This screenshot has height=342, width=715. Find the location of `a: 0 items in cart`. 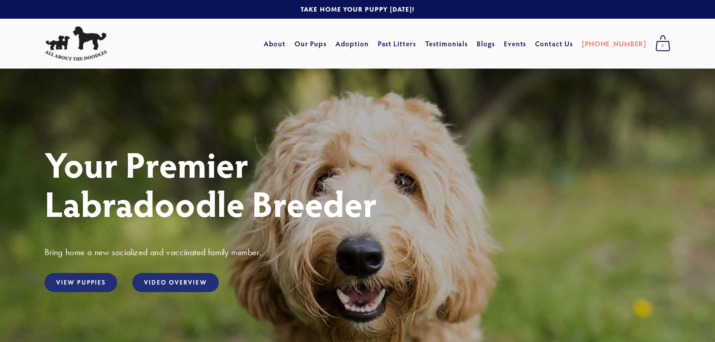

a: 0 items in cart is located at coordinates (663, 44).